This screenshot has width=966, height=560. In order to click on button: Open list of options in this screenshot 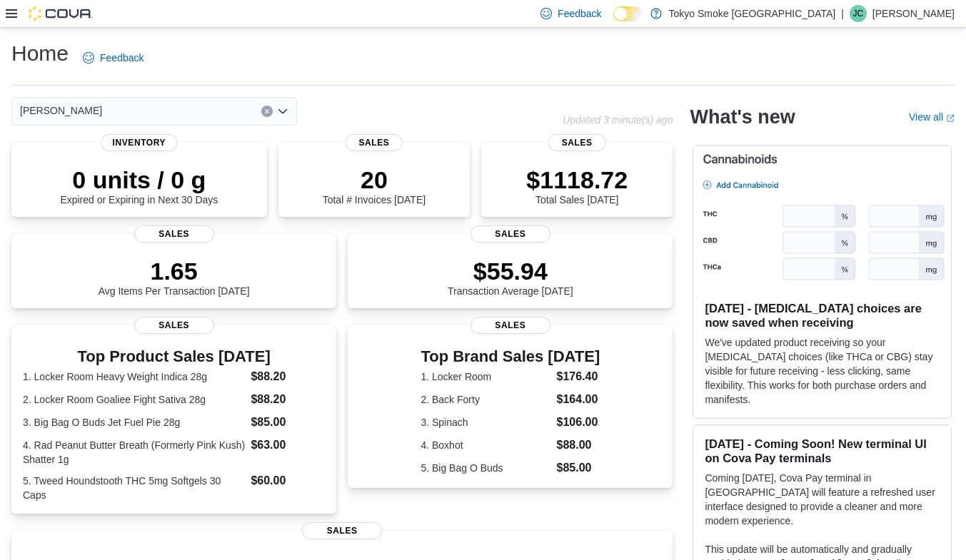, I will do `click(283, 111)`.